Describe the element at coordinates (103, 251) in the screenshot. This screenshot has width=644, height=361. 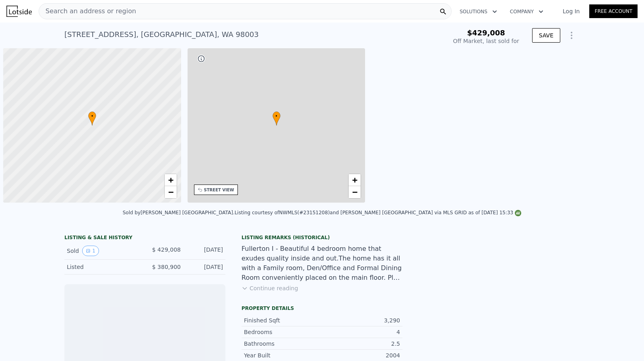
I see `div: Sold` at that location.